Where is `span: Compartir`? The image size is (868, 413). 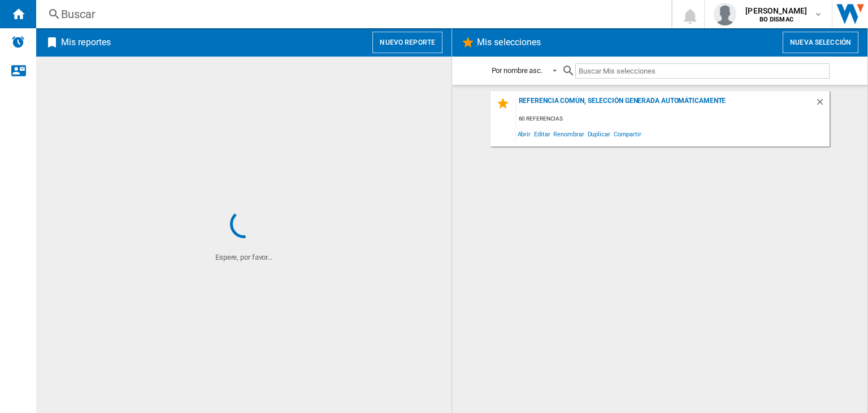 span: Compartir is located at coordinates (627, 134).